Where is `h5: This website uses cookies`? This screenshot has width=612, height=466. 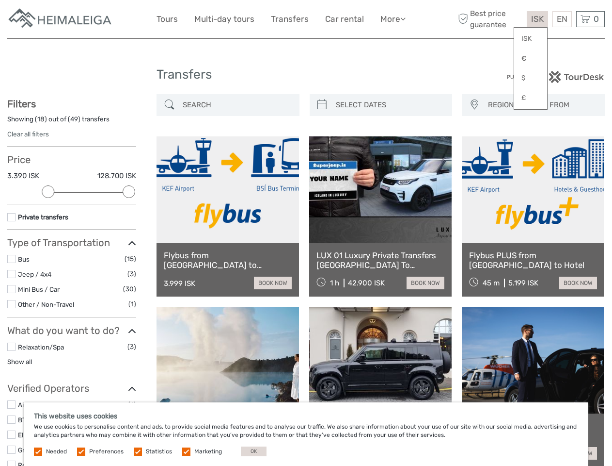
h5: This website uses cookies is located at coordinates (306, 416).